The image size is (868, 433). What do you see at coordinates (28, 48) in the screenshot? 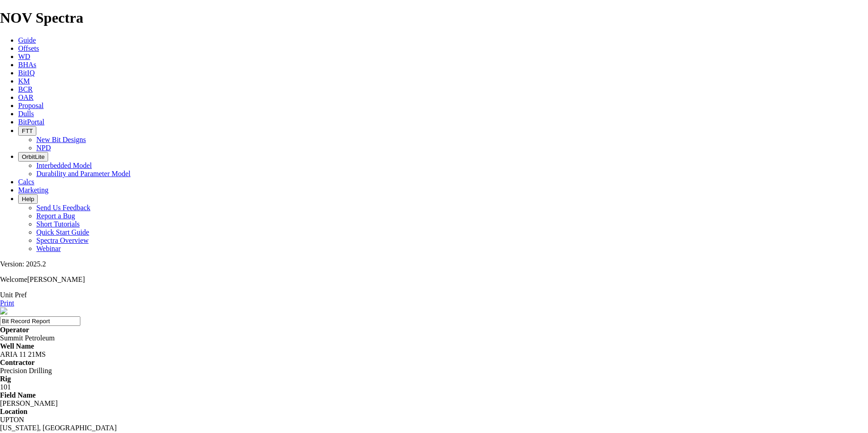
I see `span: Offsets` at bounding box center [28, 48].